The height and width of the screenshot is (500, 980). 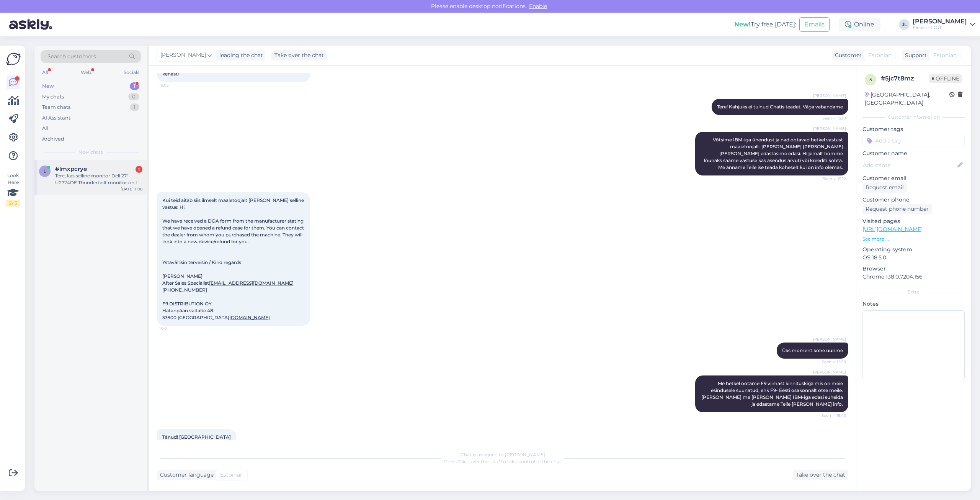 What do you see at coordinates (914, 178) in the screenshot?
I see `p: Customer email` at bounding box center [914, 178].